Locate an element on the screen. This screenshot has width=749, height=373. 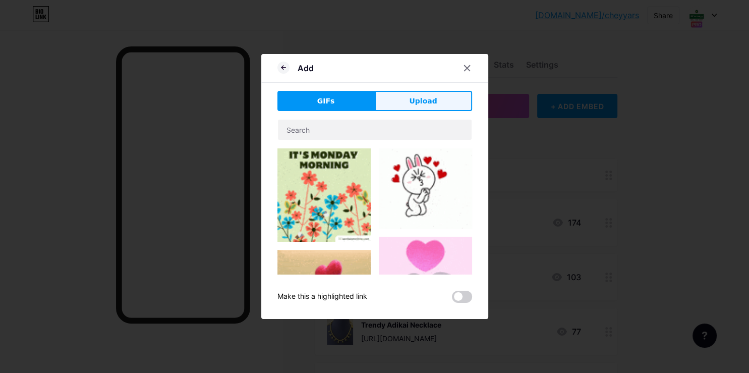
input: Search is located at coordinates (375, 130).